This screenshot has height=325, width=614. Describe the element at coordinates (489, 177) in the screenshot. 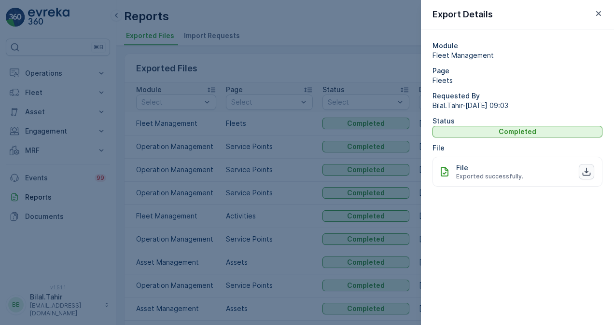

I see `span: Exported successfully.` at that location.